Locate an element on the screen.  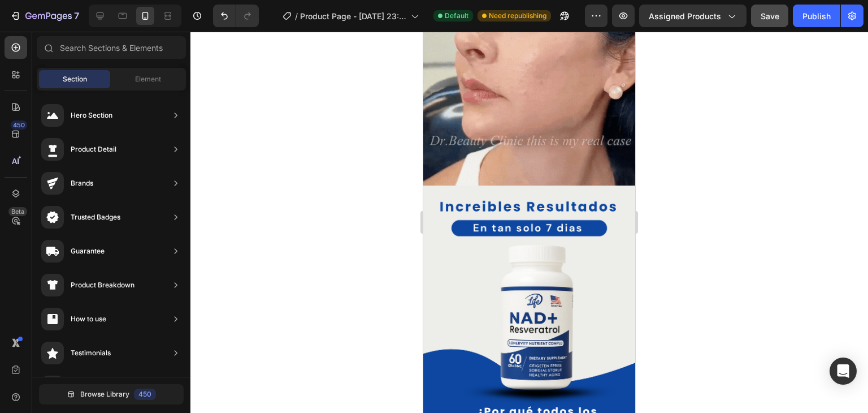
div: Undo/Redo is located at coordinates (236, 16).